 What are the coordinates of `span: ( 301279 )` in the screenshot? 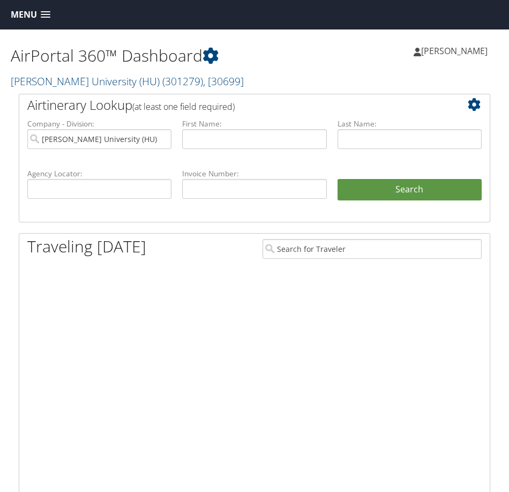 It's located at (183, 81).